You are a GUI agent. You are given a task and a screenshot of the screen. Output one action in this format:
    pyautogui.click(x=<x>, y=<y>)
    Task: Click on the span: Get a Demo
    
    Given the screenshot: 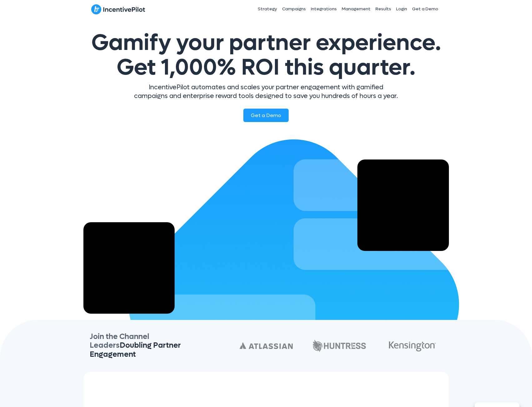 What is the action you would take?
    pyautogui.click(x=266, y=115)
    